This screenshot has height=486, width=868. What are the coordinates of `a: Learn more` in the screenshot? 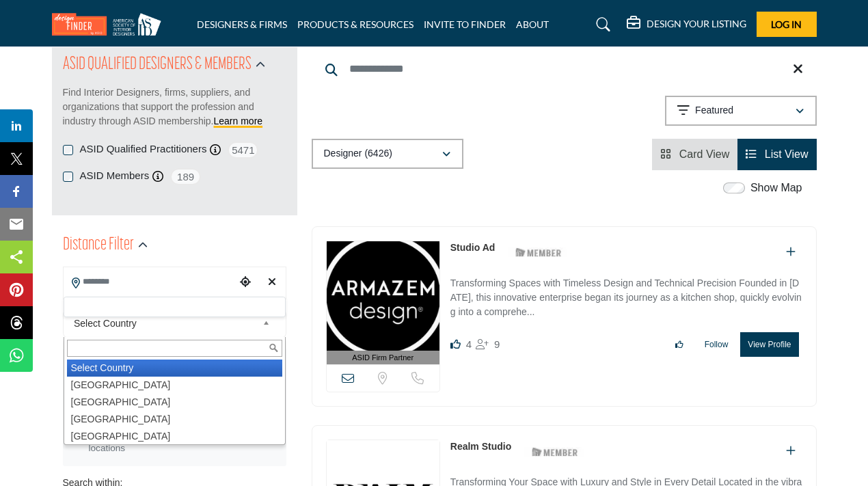 It's located at (239, 121).